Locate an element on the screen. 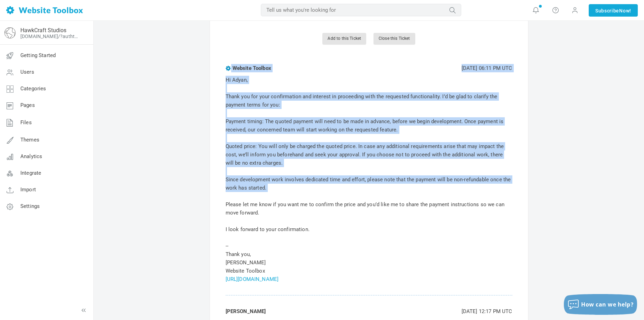 The height and width of the screenshot is (320, 644). span: Users is located at coordinates (27, 72).